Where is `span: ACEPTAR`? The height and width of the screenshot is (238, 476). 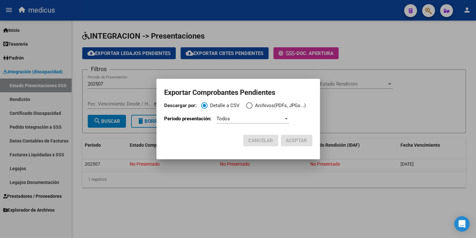 span: ACEPTAR is located at coordinates (297, 140).